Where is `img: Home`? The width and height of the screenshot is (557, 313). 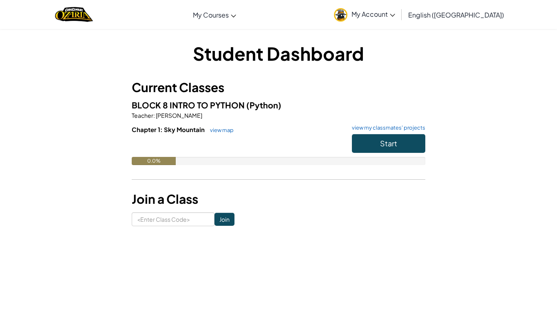
img: Home is located at coordinates (74, 14).